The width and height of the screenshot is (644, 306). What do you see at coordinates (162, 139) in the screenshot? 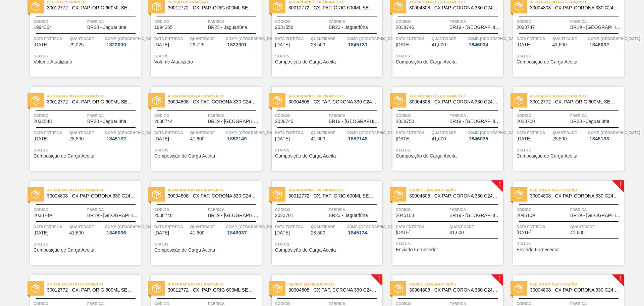
I see `span: 15/10/2025` at bounding box center [162, 139].